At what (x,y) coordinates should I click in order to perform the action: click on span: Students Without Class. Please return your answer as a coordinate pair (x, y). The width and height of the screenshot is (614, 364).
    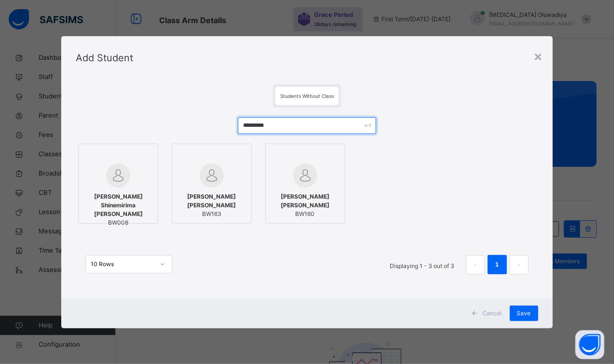
    Looking at the image, I should click on (307, 96).